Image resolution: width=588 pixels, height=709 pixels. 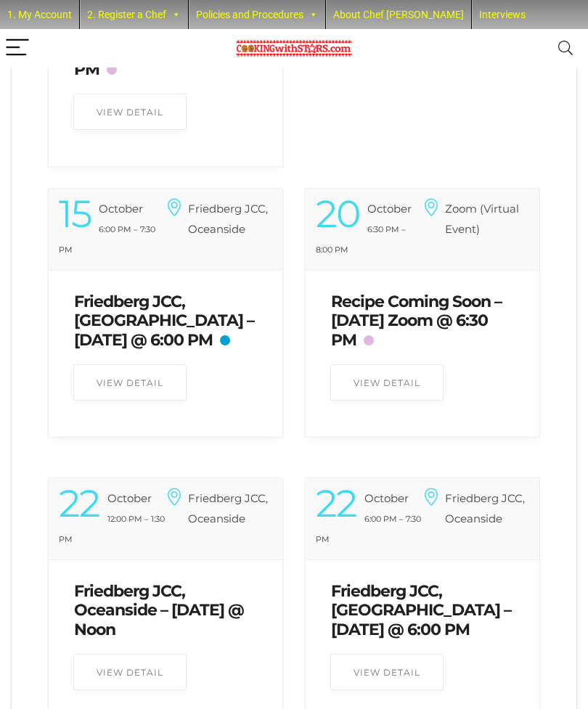 What do you see at coordinates (294, 48) in the screenshot?
I see `img: Chef Paula's Cooking With Stars` at bounding box center [294, 48].